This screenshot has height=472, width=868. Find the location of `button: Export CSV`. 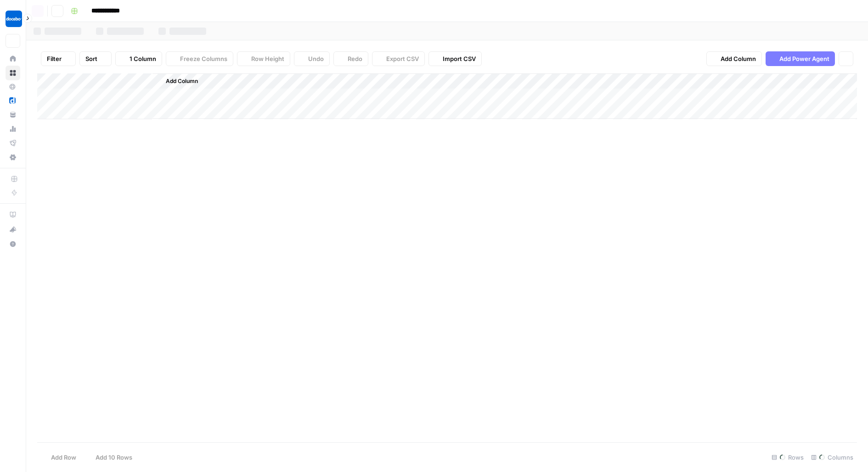

button: Export CSV is located at coordinates (398, 59).